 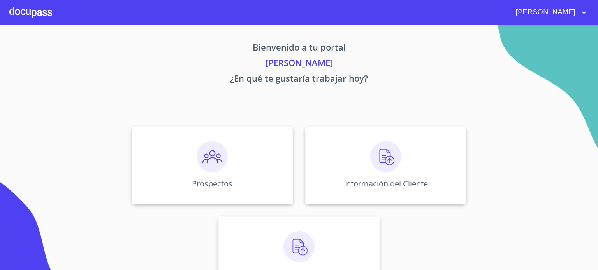 I want to click on p: Bienvenido a tu portal, so click(x=299, y=49).